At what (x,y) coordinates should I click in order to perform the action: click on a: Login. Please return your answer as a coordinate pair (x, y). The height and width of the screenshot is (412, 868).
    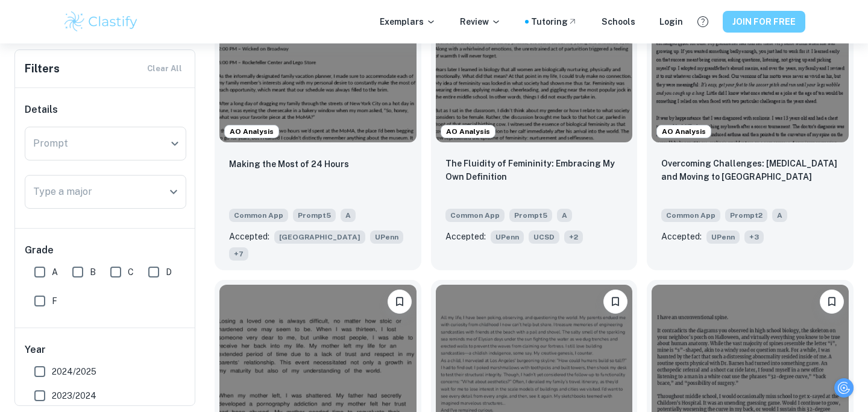
    Looking at the image, I should click on (671, 21).